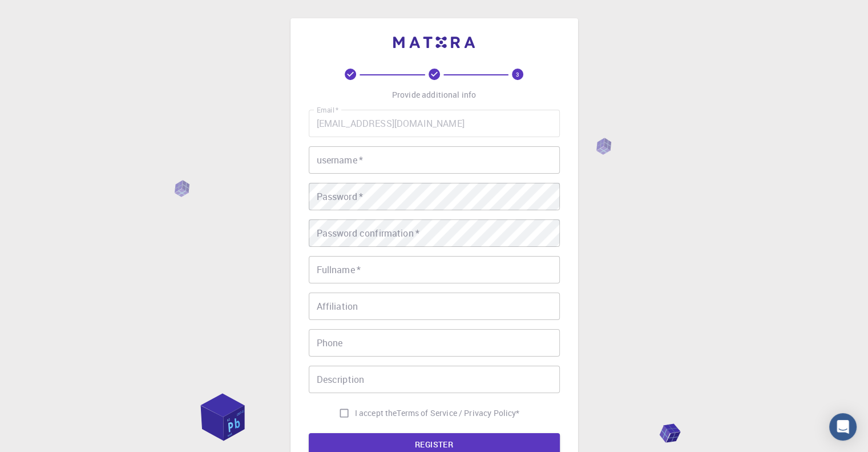 This screenshot has width=868, height=452. Describe the element at coordinates (843, 427) in the screenshot. I see `div: Open Intercom Messenger` at that location.